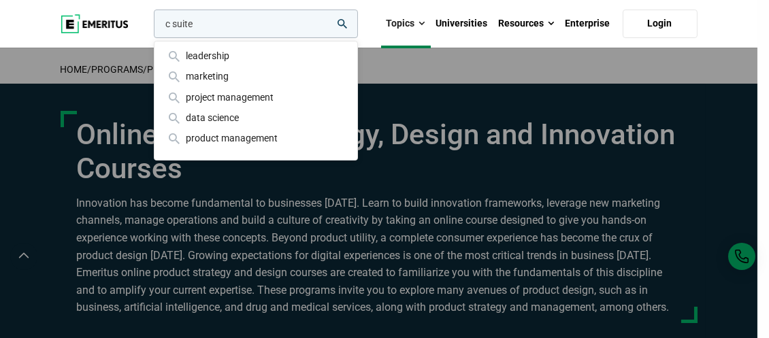  What do you see at coordinates (256, 24) in the screenshot?
I see `input: woocommerce-product-search-field-0` at bounding box center [256, 24].